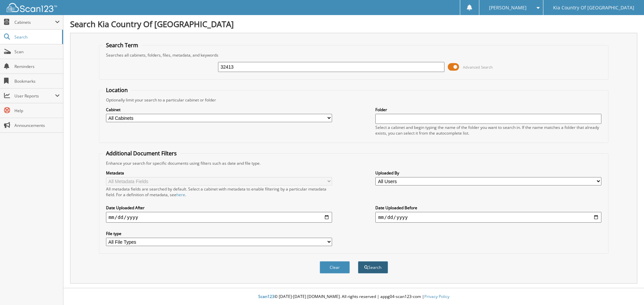  Describe the element at coordinates (35, 22) in the screenshot. I see `span: Cabinets` at that location.